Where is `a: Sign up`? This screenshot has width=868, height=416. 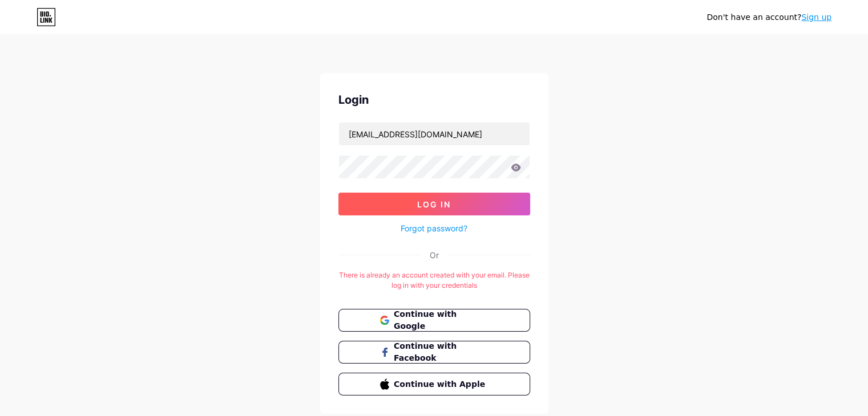
a: Sign up is located at coordinates (816, 17).